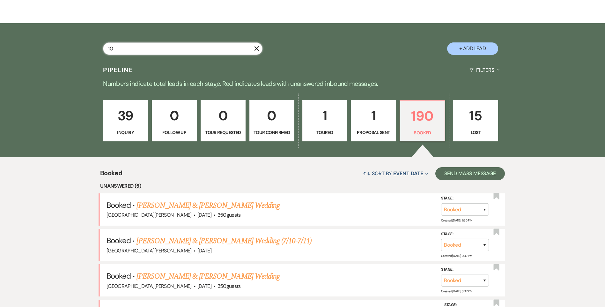  What do you see at coordinates (303, 84) in the screenshot?
I see `p: Numbers indicate total leads in each stage. Red indicates leads with unanswered inbound messages.` at bounding box center [303, 84].